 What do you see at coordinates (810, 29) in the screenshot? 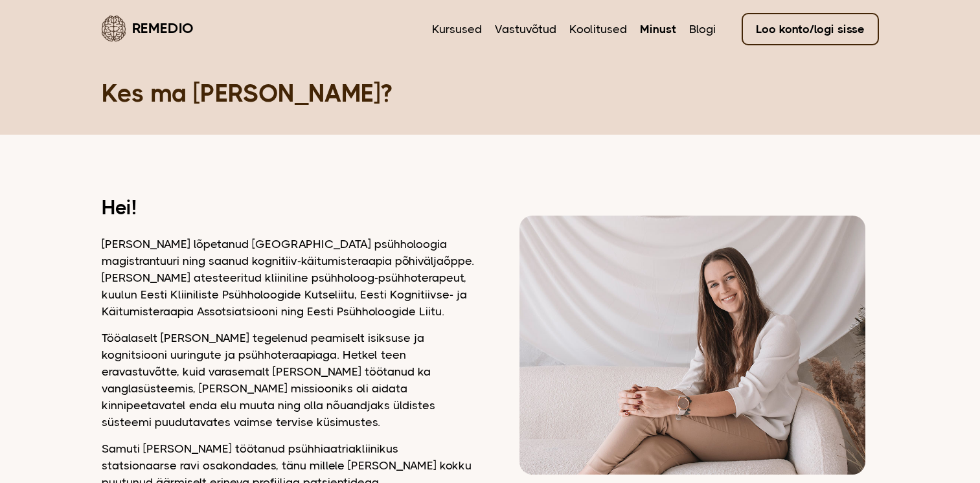
I see `a: Loo konto/logi sisse` at bounding box center [810, 29].